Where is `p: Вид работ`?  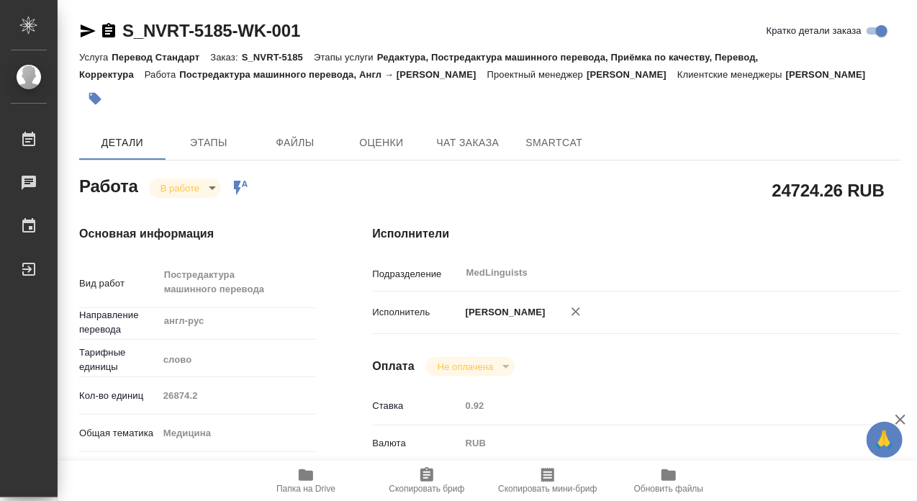
p: Вид работ is located at coordinates (119, 284).